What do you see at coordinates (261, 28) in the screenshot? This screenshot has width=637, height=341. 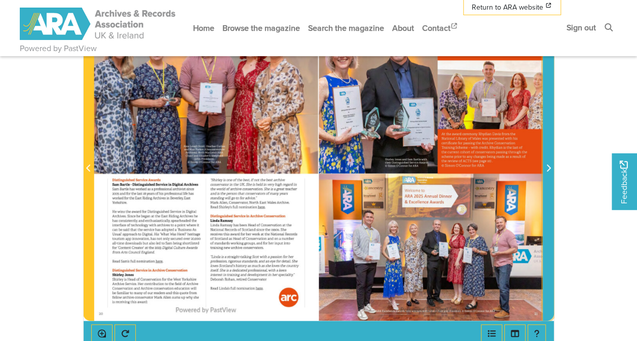 I see `a: Browse the magazine` at bounding box center [261, 28].